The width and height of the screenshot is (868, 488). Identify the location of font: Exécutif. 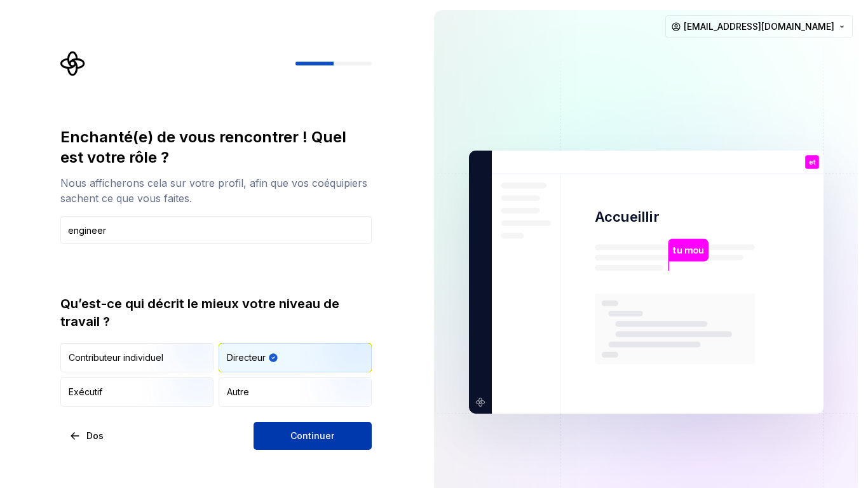
(85, 391).